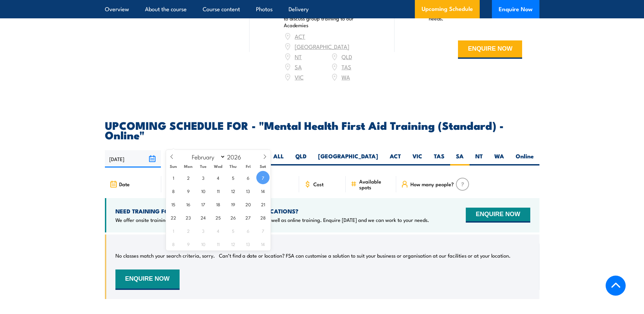 The image size is (644, 314). Describe the element at coordinates (218, 191) in the screenshot. I see `span: February 11, 2026` at that location.